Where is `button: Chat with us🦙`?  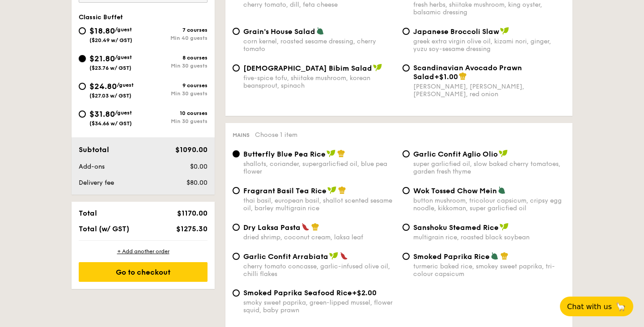 button: Chat with us🦙 is located at coordinates (597, 306).